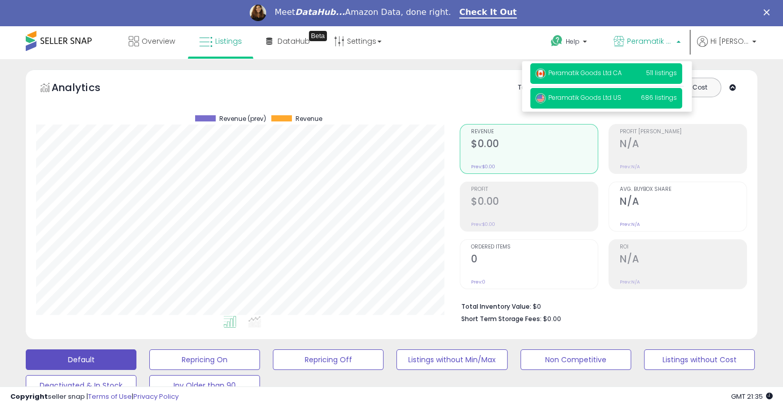 The image size is (783, 407). What do you see at coordinates (540, 98) in the screenshot?
I see `img: usa.png` at bounding box center [540, 98].